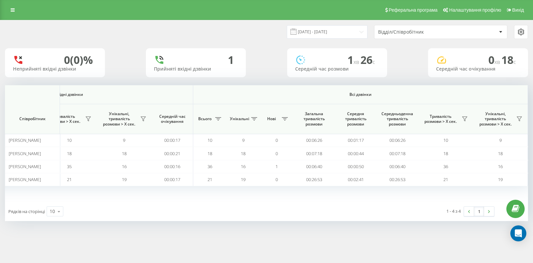 This screenshot has width=533, height=263. I want to click on div: Неприйняті вхідні дзвінки, so click(55, 69).